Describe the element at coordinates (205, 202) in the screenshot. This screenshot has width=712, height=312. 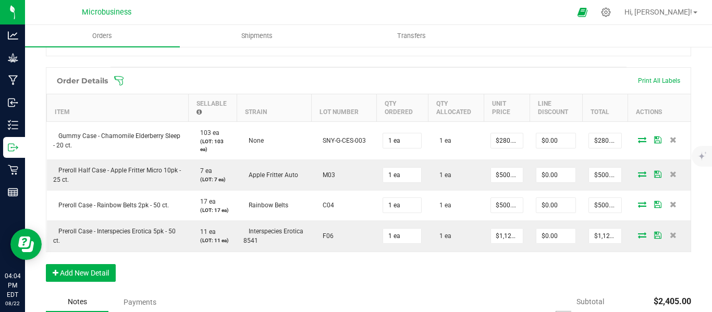
I see `span: 17 ea` at that location.